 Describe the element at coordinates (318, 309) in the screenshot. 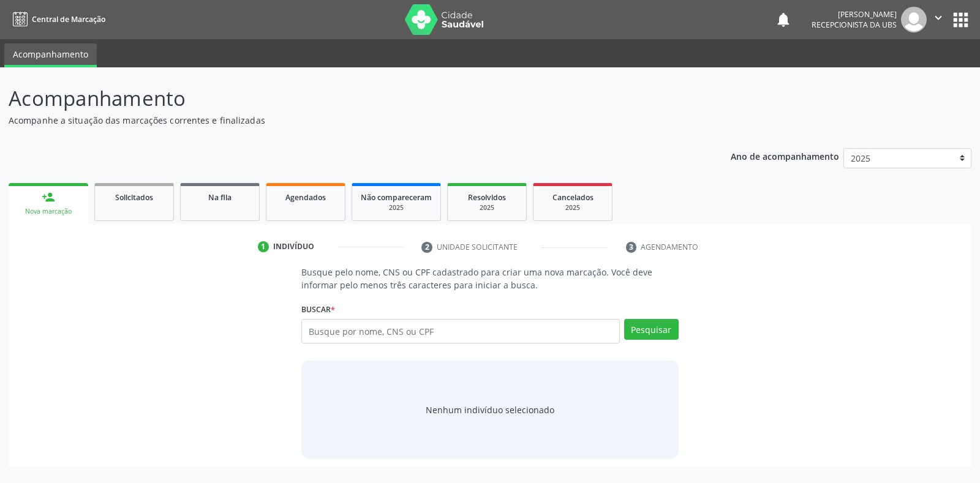

I see `label: Buscar` at that location.